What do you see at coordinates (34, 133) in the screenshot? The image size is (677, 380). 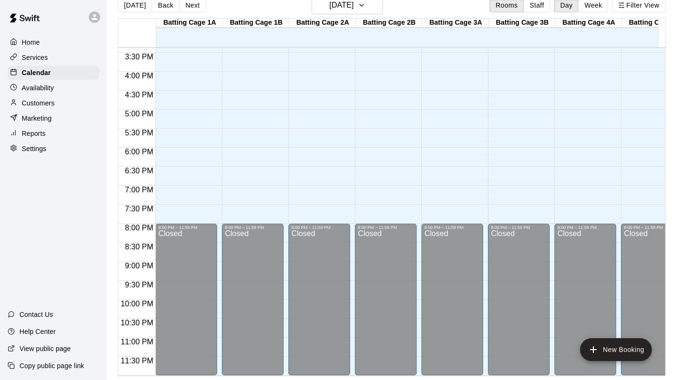 I see `p: Reports` at bounding box center [34, 133].